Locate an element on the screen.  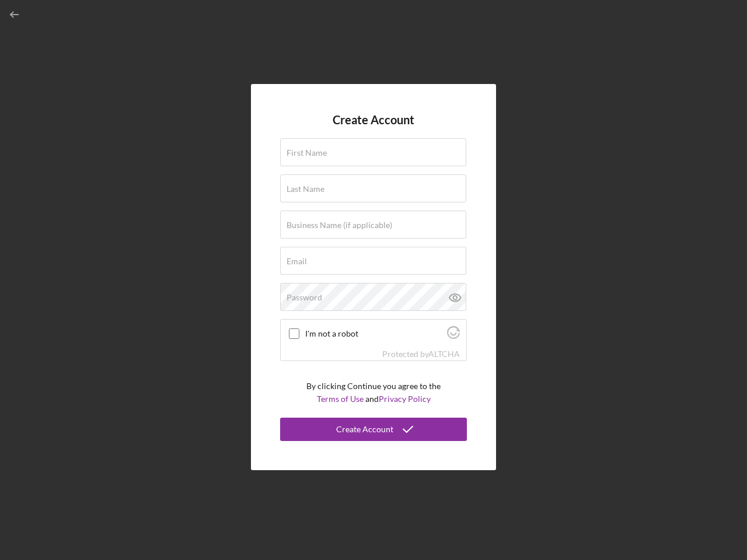
div: Create Account is located at coordinates (364, 429).